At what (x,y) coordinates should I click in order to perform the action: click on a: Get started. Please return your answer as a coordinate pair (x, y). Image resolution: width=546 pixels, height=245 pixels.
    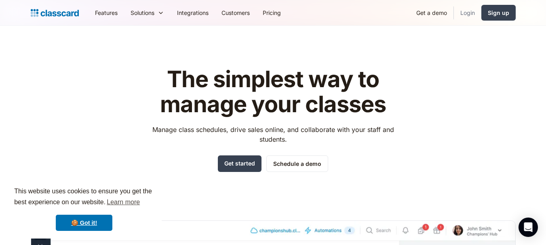
    Looking at the image, I should click on (239, 164).